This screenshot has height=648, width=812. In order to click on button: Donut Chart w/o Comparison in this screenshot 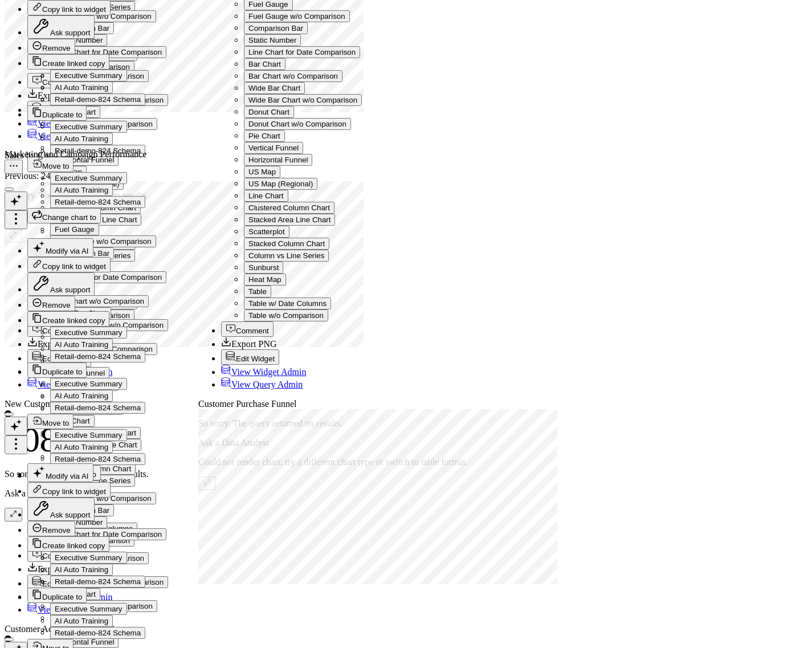, I will do `click(298, 124)`.